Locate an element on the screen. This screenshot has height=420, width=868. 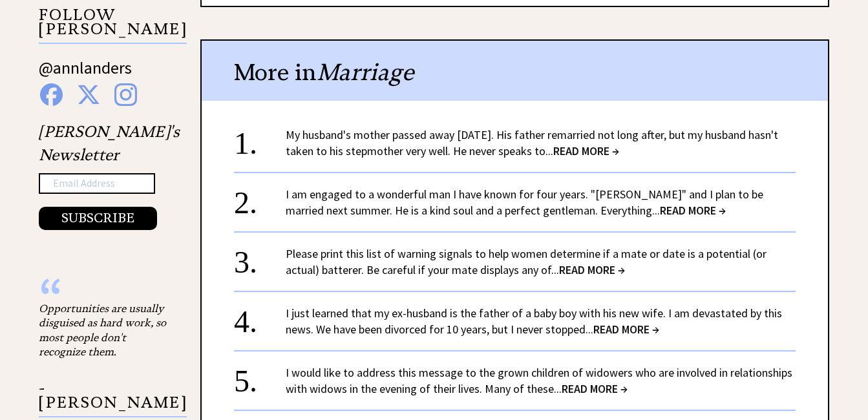
div: More in is located at coordinates (515, 70).